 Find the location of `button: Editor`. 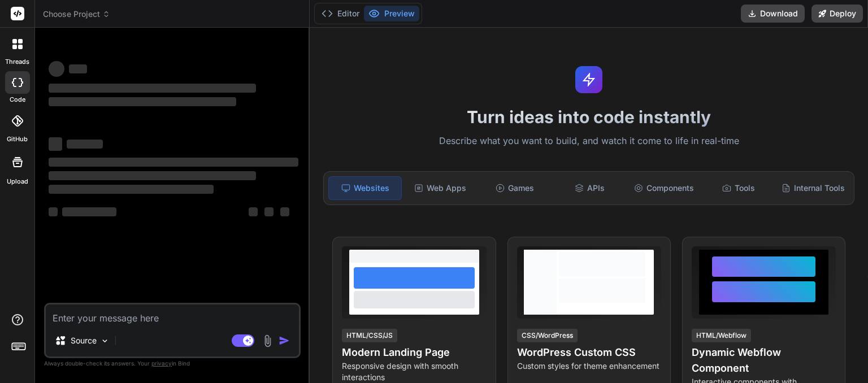

button: Editor is located at coordinates (340, 13).